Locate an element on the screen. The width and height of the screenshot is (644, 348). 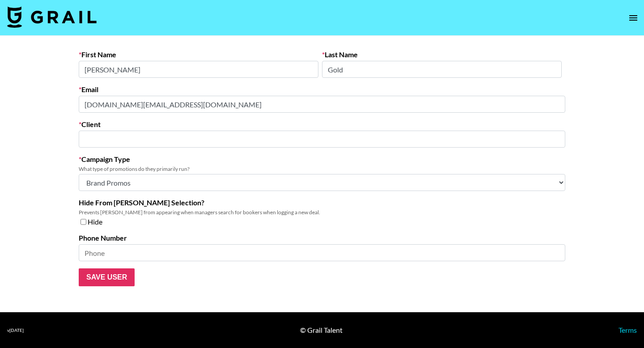
label: Client is located at coordinates (322, 125).